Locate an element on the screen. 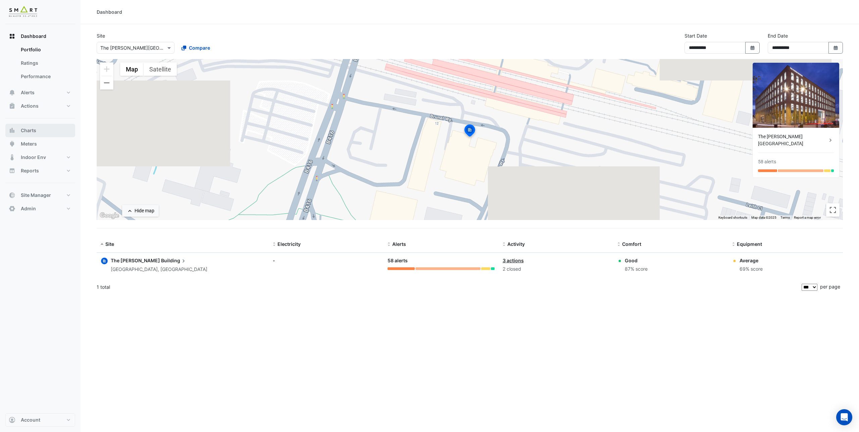  button: Hide map is located at coordinates (140, 211).